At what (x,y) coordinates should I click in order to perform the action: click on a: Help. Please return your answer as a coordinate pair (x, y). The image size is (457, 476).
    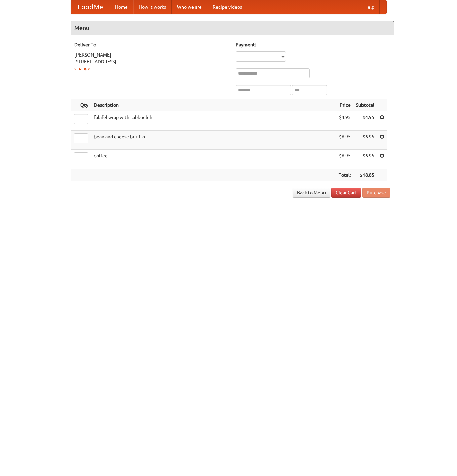
    Looking at the image, I should click on (369, 7).